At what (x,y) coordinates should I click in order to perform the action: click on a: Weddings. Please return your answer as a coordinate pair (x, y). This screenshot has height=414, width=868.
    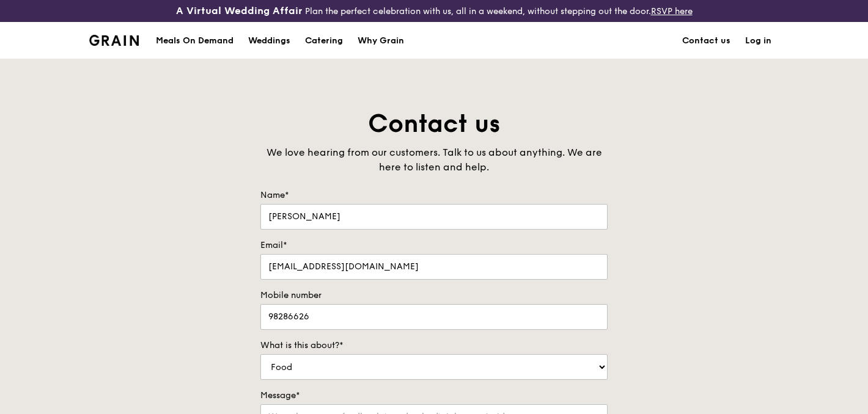
    Looking at the image, I should click on (269, 41).